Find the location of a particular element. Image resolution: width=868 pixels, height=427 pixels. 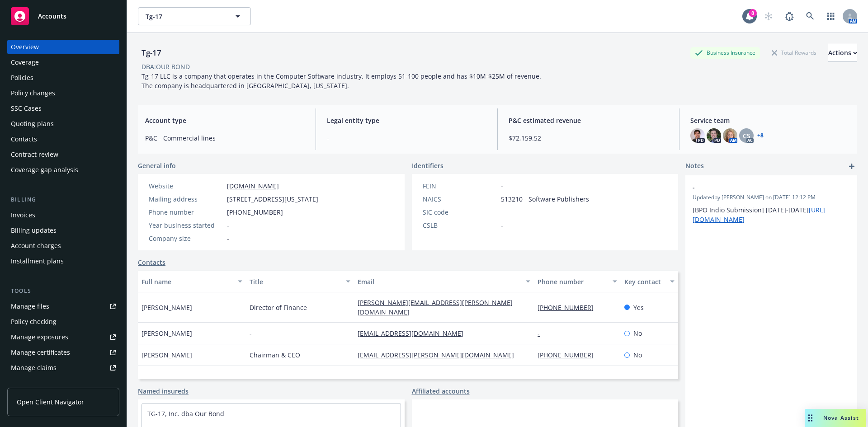

a: Policies is located at coordinates (63, 78).